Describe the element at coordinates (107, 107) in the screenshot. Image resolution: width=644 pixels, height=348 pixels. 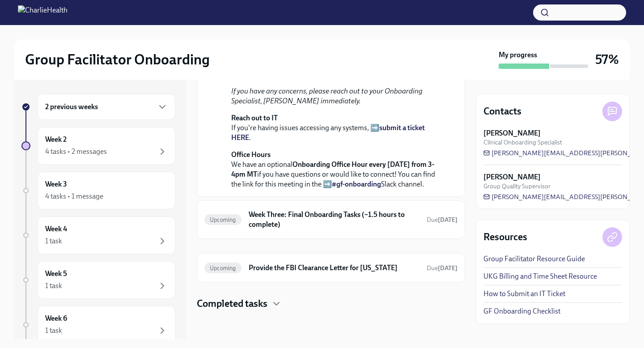
I see `div: 2 previous weeks` at that location.